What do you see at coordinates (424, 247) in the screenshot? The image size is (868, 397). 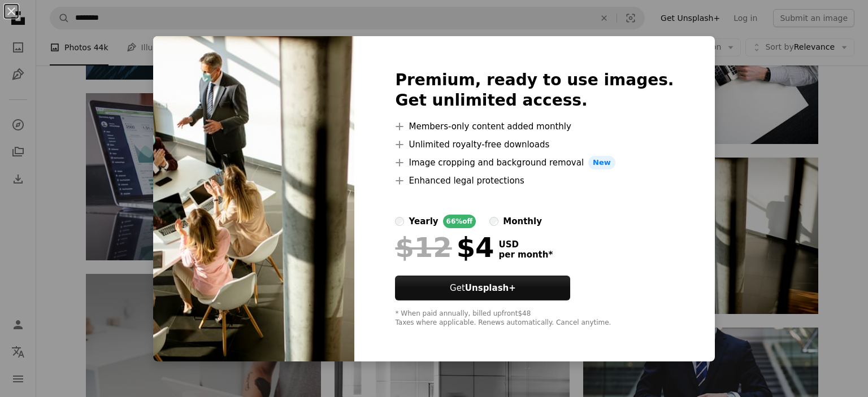 I see `span: $12` at bounding box center [424, 247].